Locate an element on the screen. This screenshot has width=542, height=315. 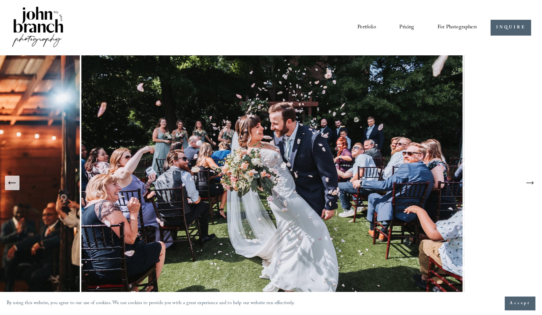
a: Pricing is located at coordinates (407, 28).